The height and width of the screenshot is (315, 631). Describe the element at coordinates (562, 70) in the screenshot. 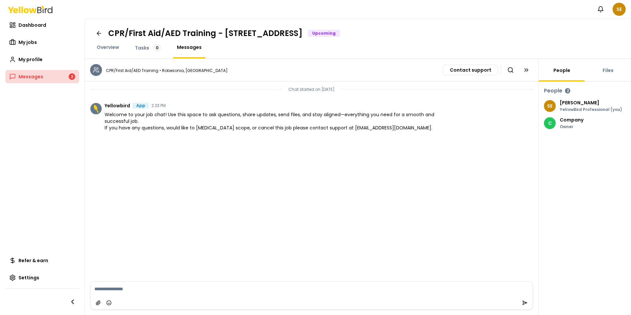

I see `a: People` at that location.